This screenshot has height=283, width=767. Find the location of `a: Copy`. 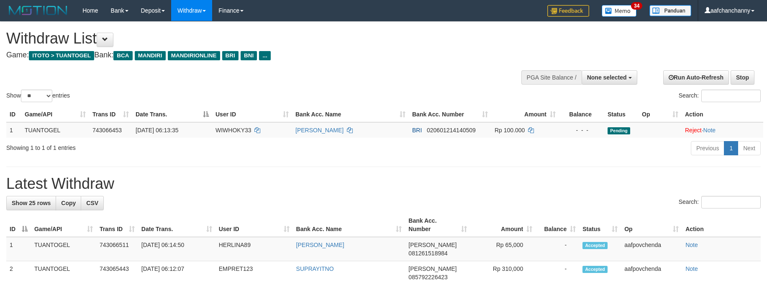

a: Copy is located at coordinates (68, 203).